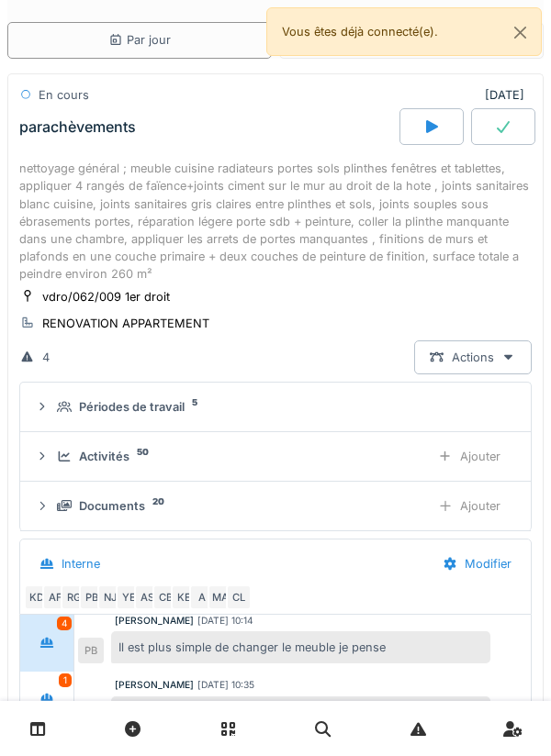 This screenshot has width=551, height=756. What do you see at coordinates (104, 456) in the screenshot?
I see `div: Activités` at bounding box center [104, 456].